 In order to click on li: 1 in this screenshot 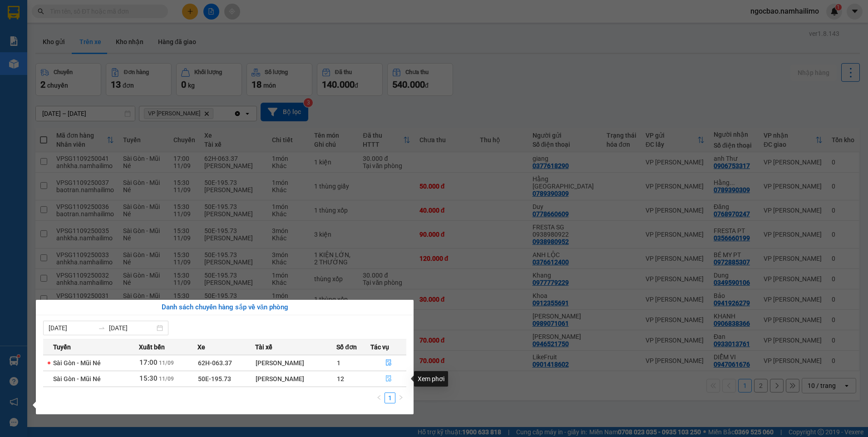, I will do `click(390, 398)`.